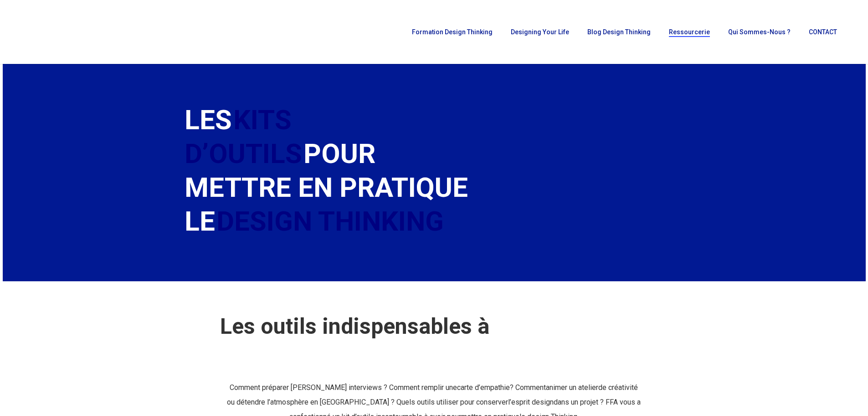 The width and height of the screenshot is (868, 416). Describe the element at coordinates (61, 32) in the screenshot. I see `img: French Future Academy` at that location.